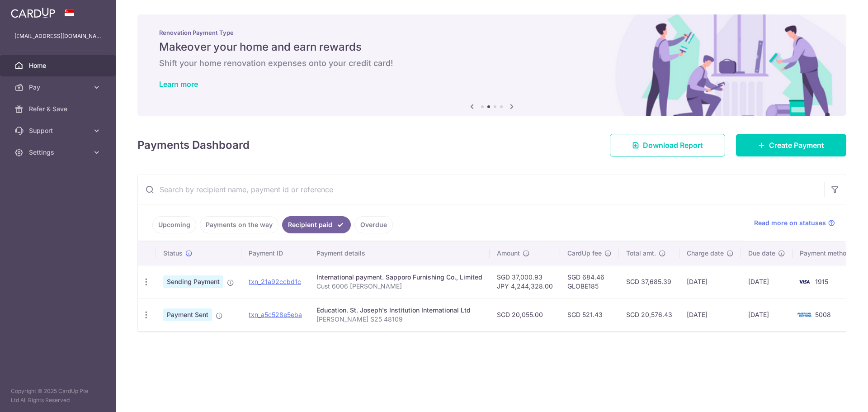  Describe the element at coordinates (508, 253) in the screenshot. I see `span: Amount` at that location.